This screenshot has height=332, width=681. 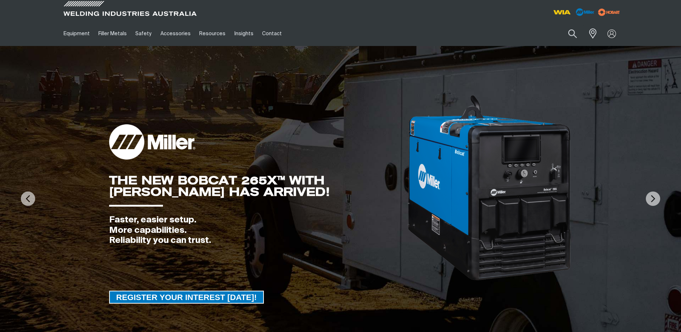 I want to click on img: NextArrow, so click(x=653, y=199).